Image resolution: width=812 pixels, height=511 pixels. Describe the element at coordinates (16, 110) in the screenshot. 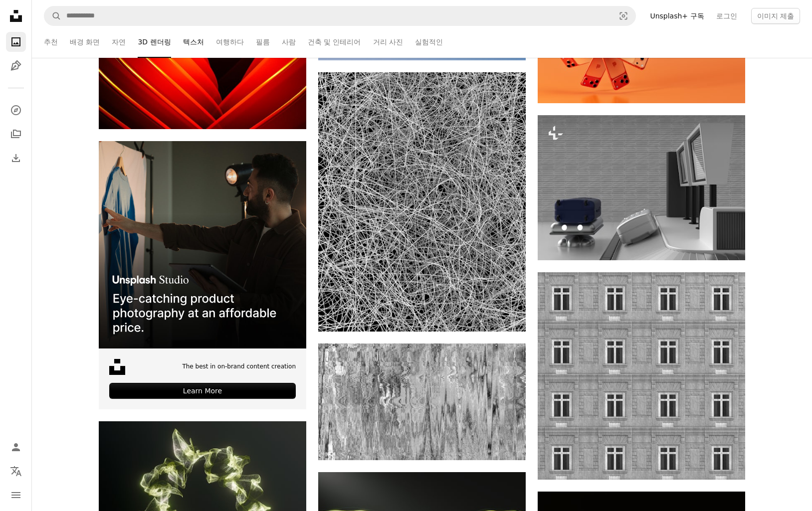

I see `a: 탐색` at that location.